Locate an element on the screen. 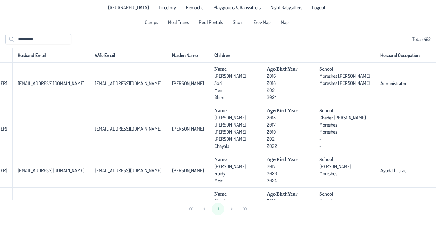 The height and width of the screenshot is (225, 436). div: Total: 462 is located at coordinates (218, 39).